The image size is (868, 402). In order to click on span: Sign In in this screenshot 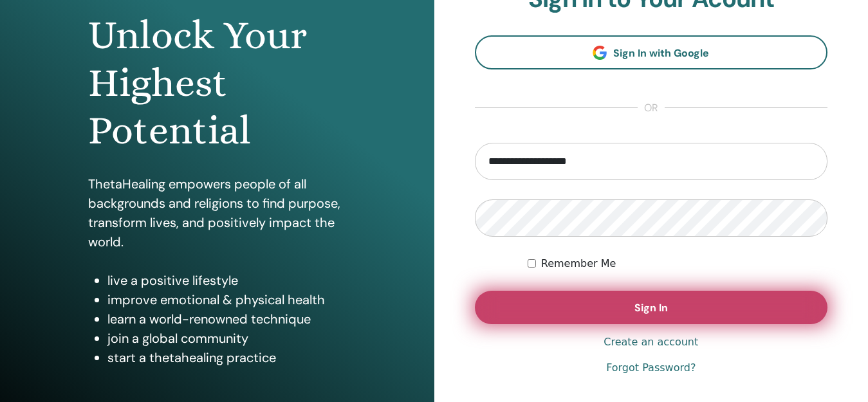, I will do `click(651, 308)`.